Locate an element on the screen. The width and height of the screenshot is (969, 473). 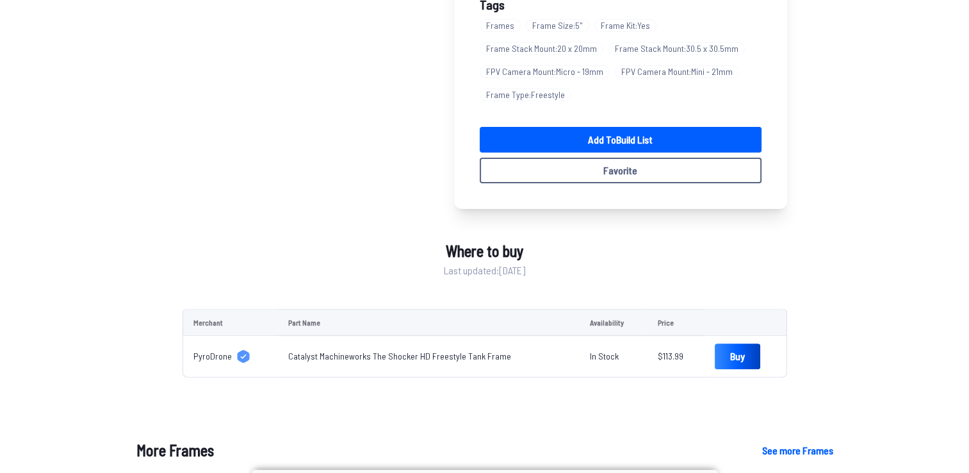
a: See more Frames is located at coordinates (797, 450).